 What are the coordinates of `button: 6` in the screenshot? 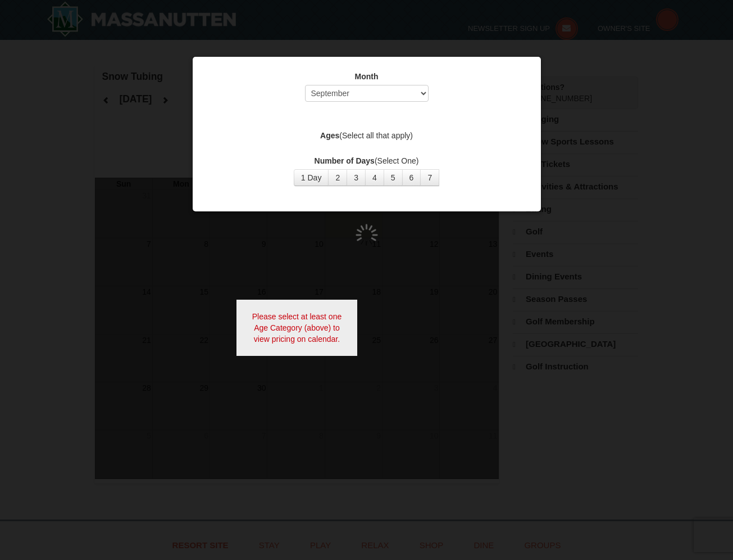 It's located at (412, 178).